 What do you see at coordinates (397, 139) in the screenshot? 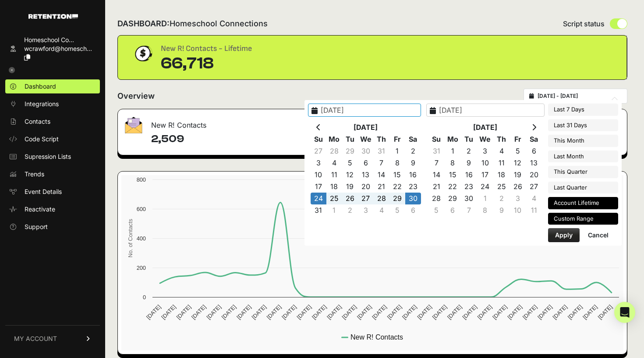
I see `th: Fr` at bounding box center [397, 139].